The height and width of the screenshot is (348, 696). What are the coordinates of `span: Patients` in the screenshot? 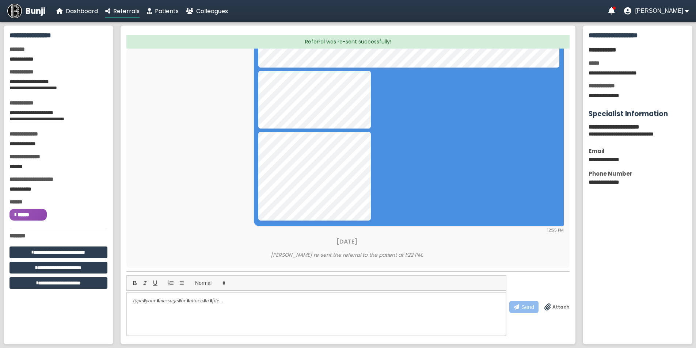 It's located at (167, 11).